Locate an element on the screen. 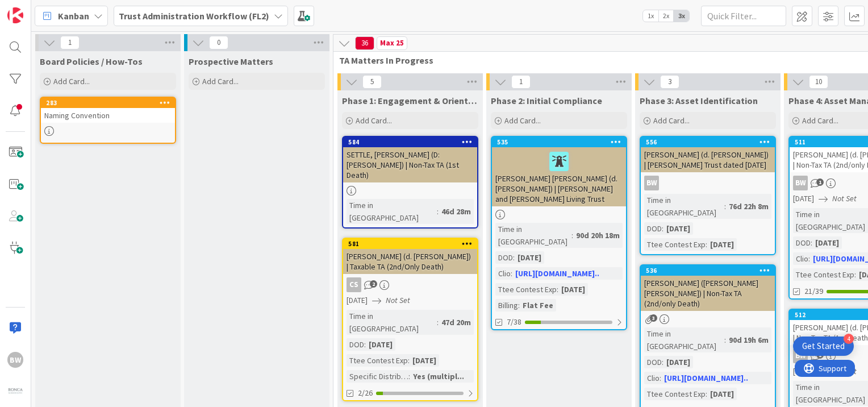 Image resolution: width=868 pixels, height=407 pixels. div: Get Started is located at coordinates (823, 346).